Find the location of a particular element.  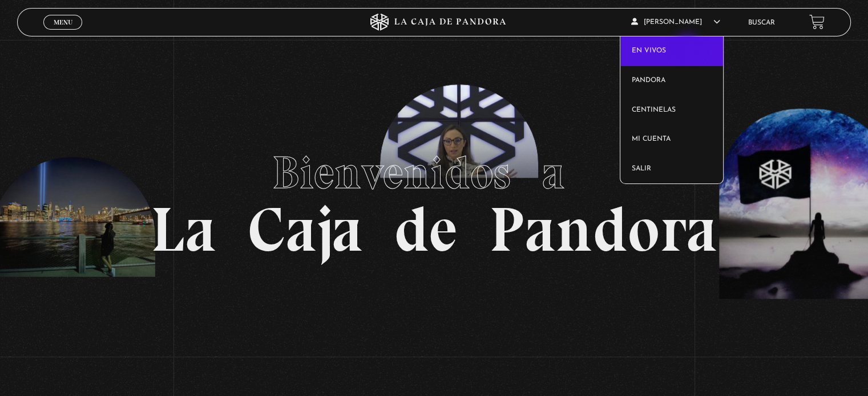

span: Cerrar is located at coordinates (63, 33).